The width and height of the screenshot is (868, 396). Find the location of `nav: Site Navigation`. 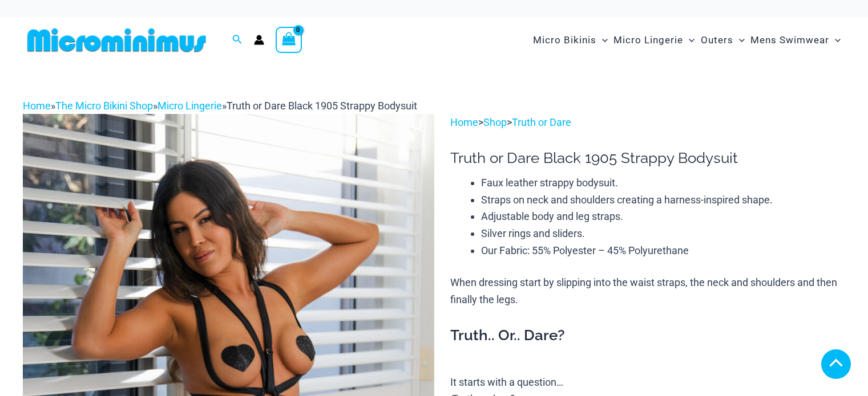

nav: Site Navigation is located at coordinates (686, 40).